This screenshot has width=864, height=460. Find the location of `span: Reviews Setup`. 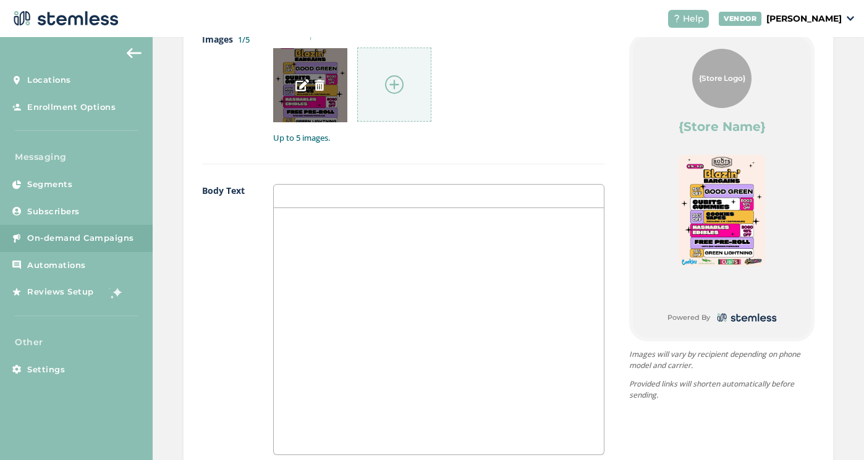

span: Reviews Setup is located at coordinates (61, 292).